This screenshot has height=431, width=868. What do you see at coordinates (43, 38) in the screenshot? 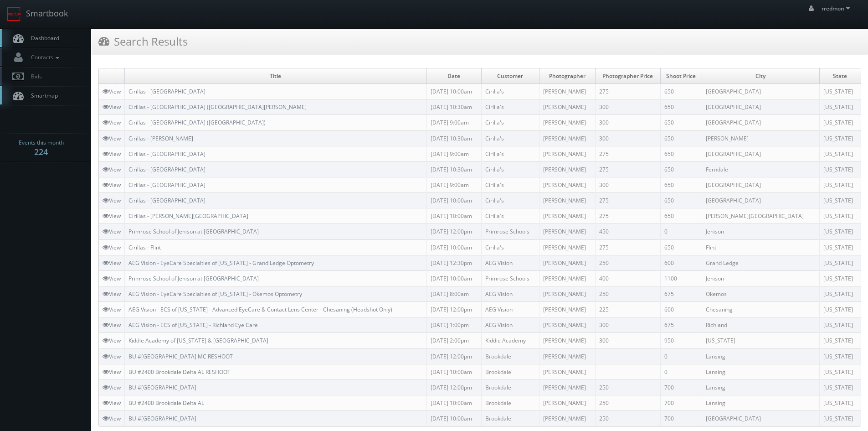
I see `span: Dashboard` at bounding box center [43, 38].